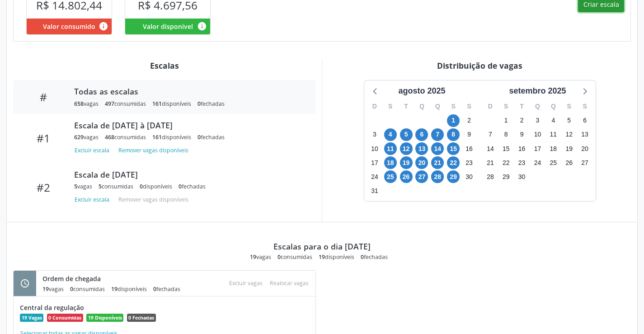 This screenshot has height=334, width=644. Describe the element at coordinates (537, 163) in the screenshot. I see `span: quarta-feira, 24 de setembro de 2025` at that location.